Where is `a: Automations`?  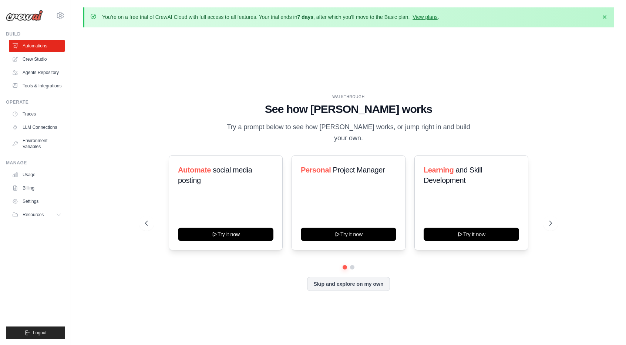
a: Automations is located at coordinates (37, 46).